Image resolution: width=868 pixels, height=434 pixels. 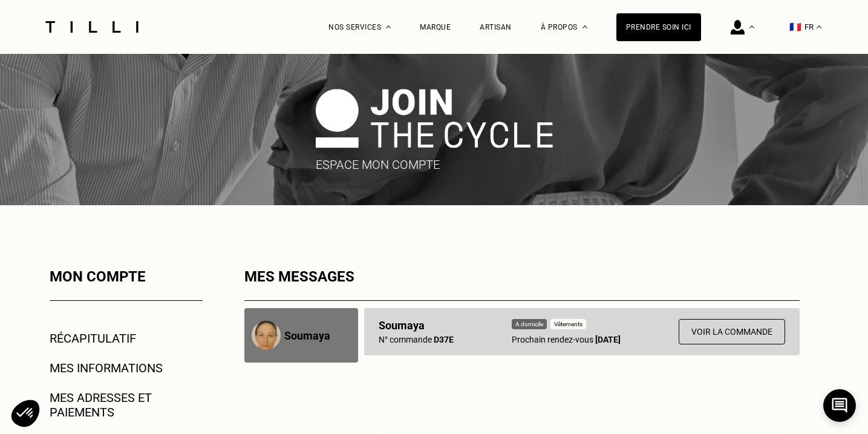 I want to click on div: A domicile, so click(x=529, y=324).